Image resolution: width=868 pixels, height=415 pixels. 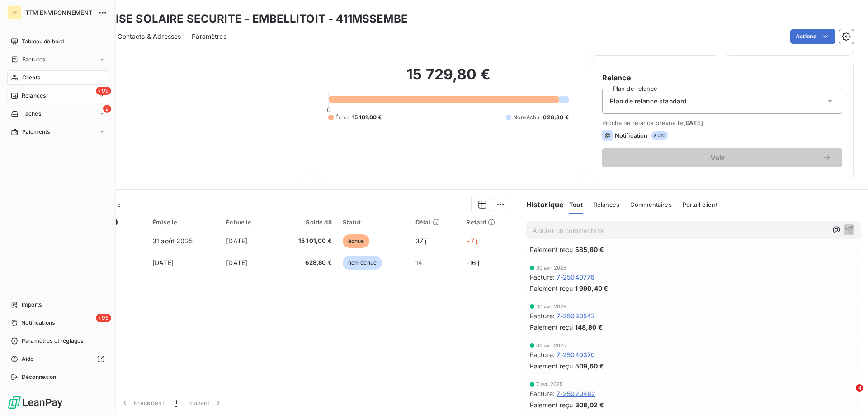 What do you see at coordinates (36, 403) in the screenshot?
I see `img: Logo LeanPay` at bounding box center [36, 403].